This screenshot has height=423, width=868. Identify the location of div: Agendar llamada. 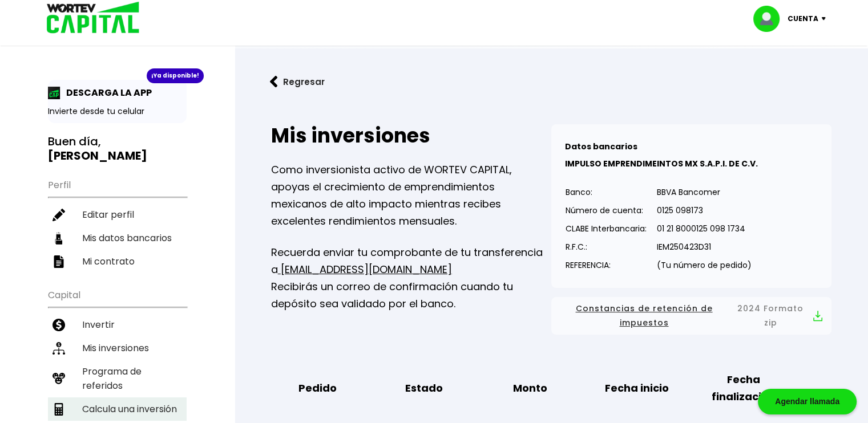
(807, 401).